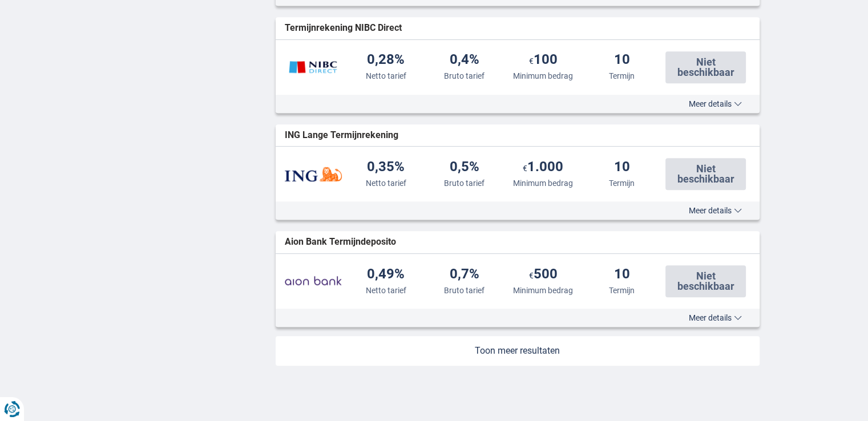  What do you see at coordinates (313, 174) in the screenshot?
I see `img: BIJ` at bounding box center [313, 174].